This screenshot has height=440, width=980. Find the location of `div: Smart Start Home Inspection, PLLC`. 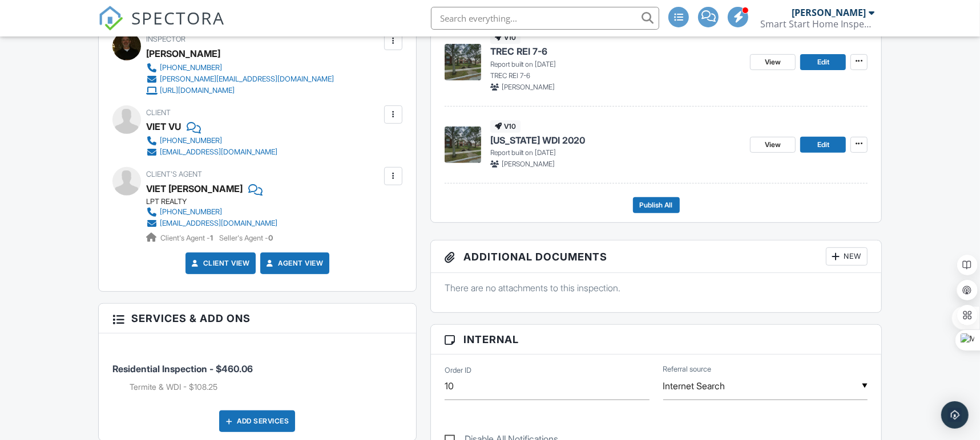

div: Smart Start Home Inspection, PLLC is located at coordinates (818, 24).